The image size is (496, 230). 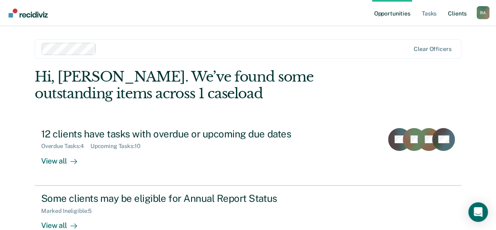 What do you see at coordinates (28, 13) in the screenshot?
I see `img: Recidiviz` at bounding box center [28, 13].